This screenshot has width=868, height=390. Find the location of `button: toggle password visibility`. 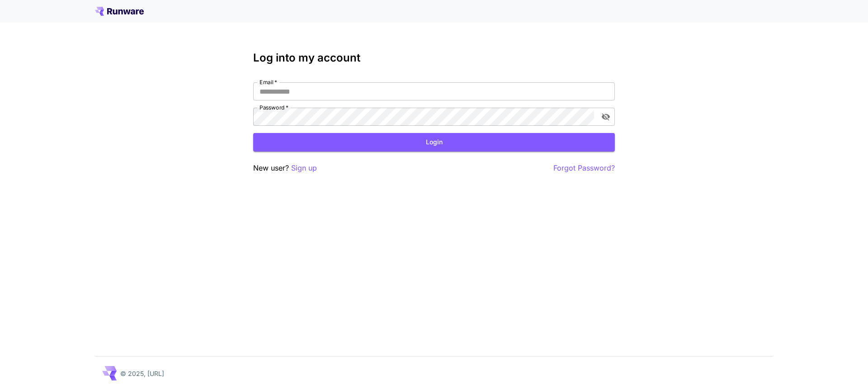

button: toggle password visibility is located at coordinates (606, 117).